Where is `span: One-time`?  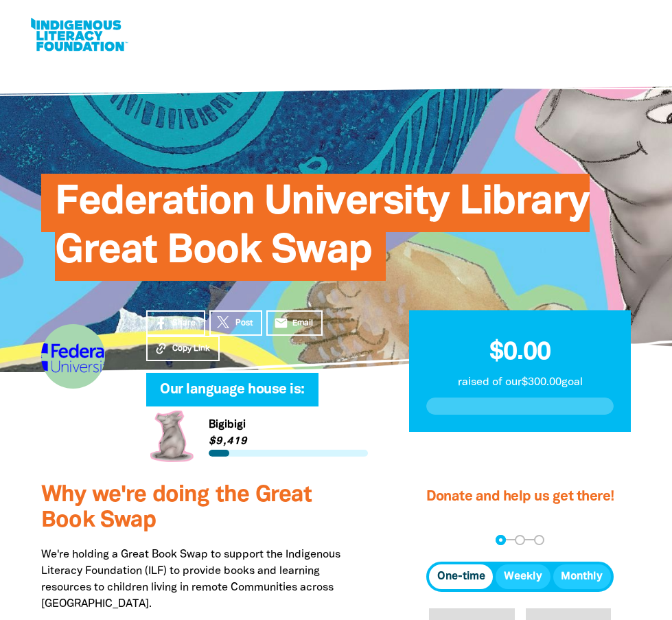 span: One-time is located at coordinates (461, 577).